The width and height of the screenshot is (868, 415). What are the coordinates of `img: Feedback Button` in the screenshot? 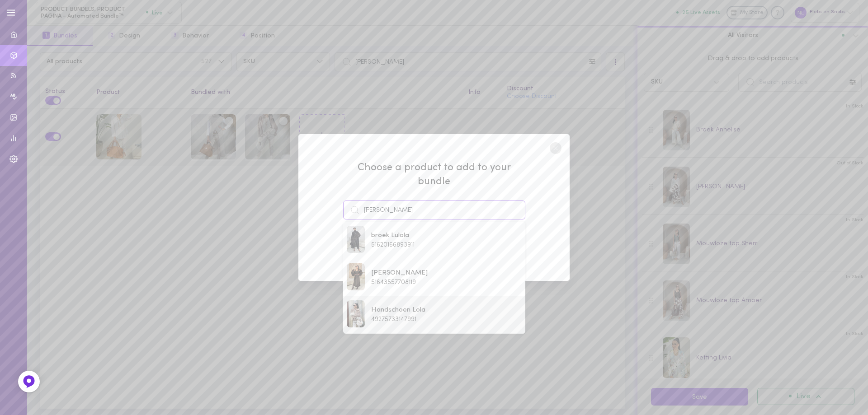 It's located at (29, 382).